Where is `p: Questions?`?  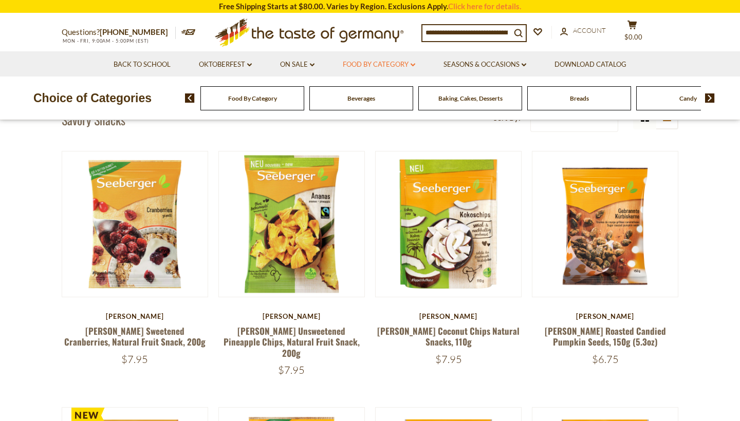 p: Questions? is located at coordinates (119, 32).